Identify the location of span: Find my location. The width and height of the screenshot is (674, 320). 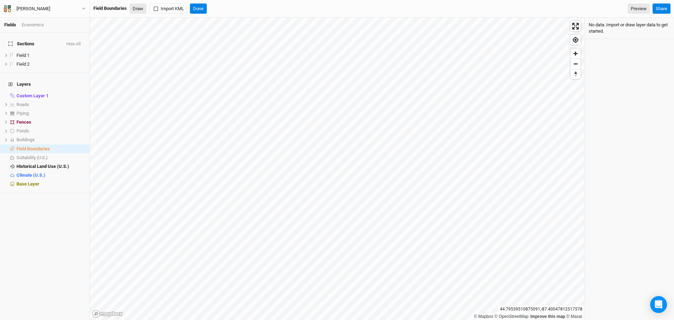
(576, 40).